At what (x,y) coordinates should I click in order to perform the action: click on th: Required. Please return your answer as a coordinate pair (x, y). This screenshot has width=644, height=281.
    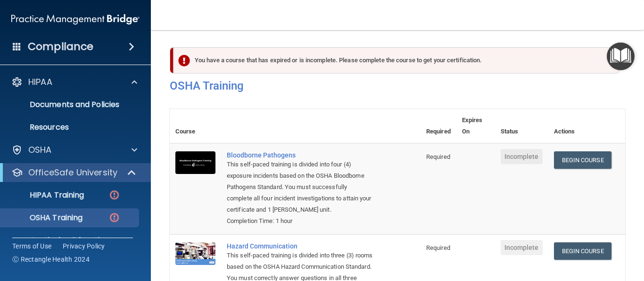
    Looking at the image, I should click on (438, 126).